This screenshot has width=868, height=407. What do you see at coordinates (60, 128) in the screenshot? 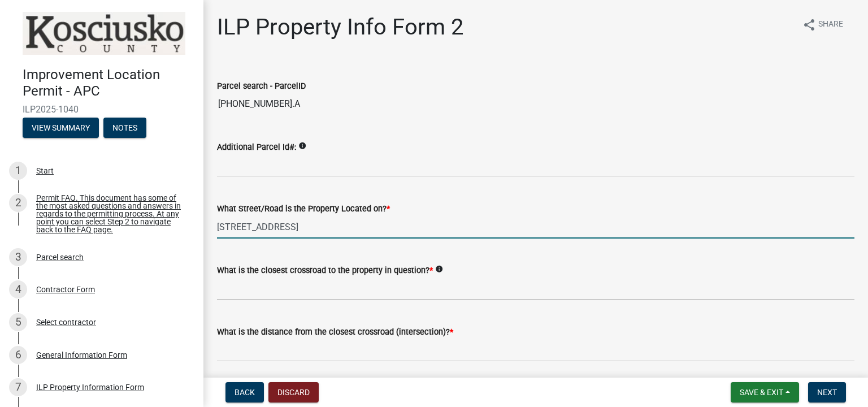
I see `button: View Summary` at bounding box center [60, 128].